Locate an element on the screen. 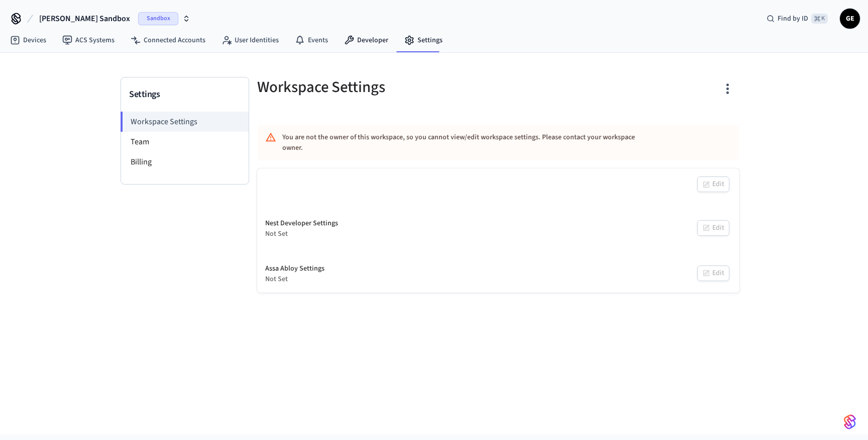 This screenshot has width=868, height=440. span: ⌘ K is located at coordinates (820, 19).